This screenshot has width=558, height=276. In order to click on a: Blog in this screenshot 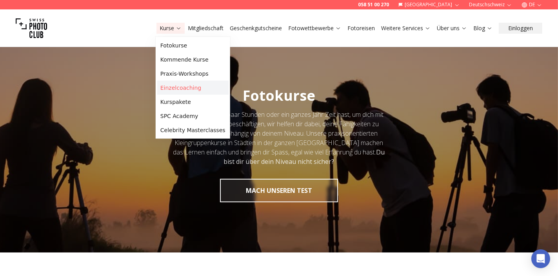, I will do `click(483, 28)`.